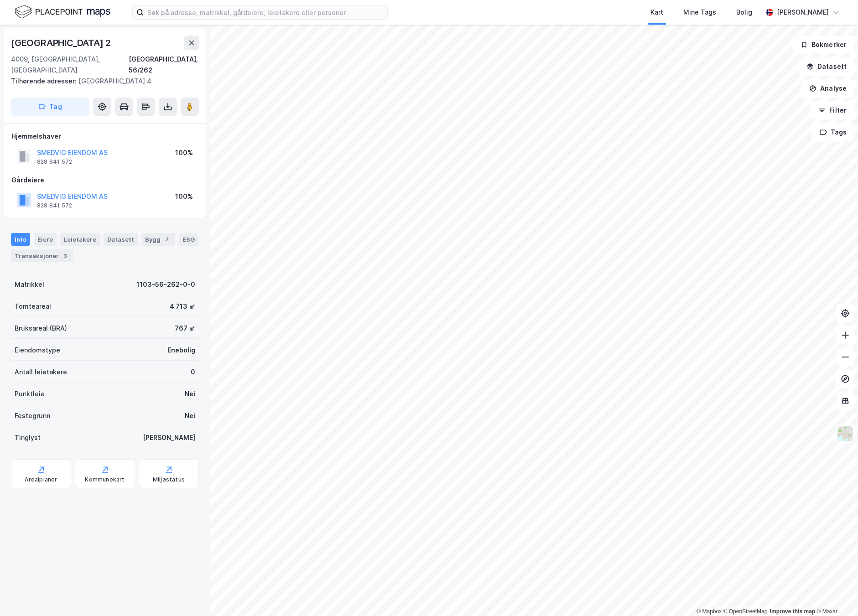 The height and width of the screenshot is (616, 858). I want to click on div: Mine Tags, so click(700, 12).